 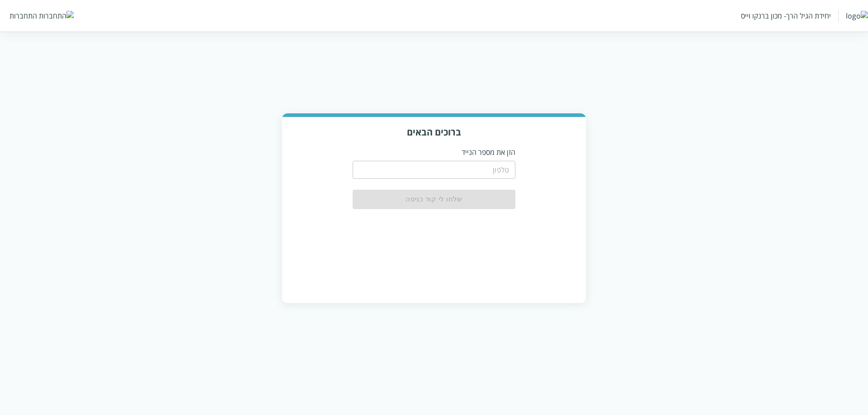 What do you see at coordinates (856, 16) in the screenshot?
I see `img: logo` at bounding box center [856, 16].